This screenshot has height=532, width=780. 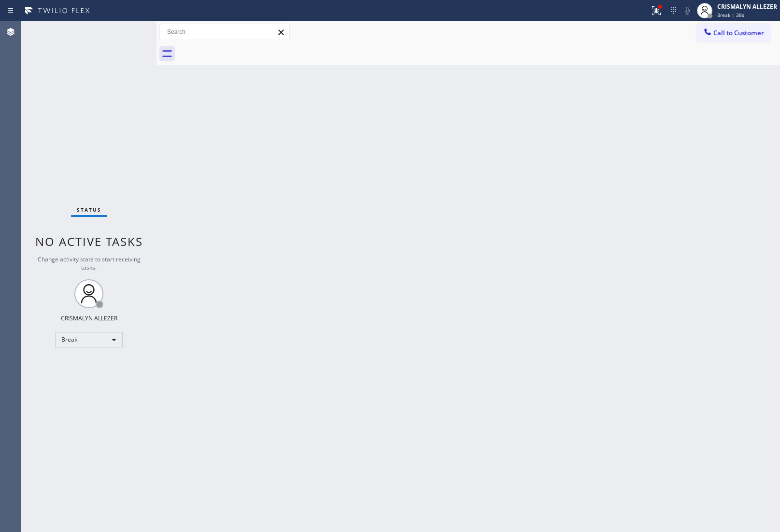 I want to click on div: Break, so click(x=89, y=339).